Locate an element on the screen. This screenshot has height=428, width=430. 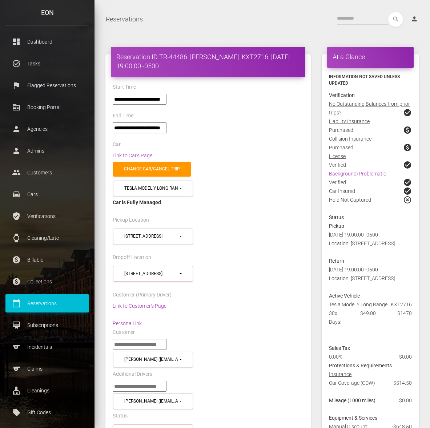
p: Verifications is located at coordinates (47, 216).